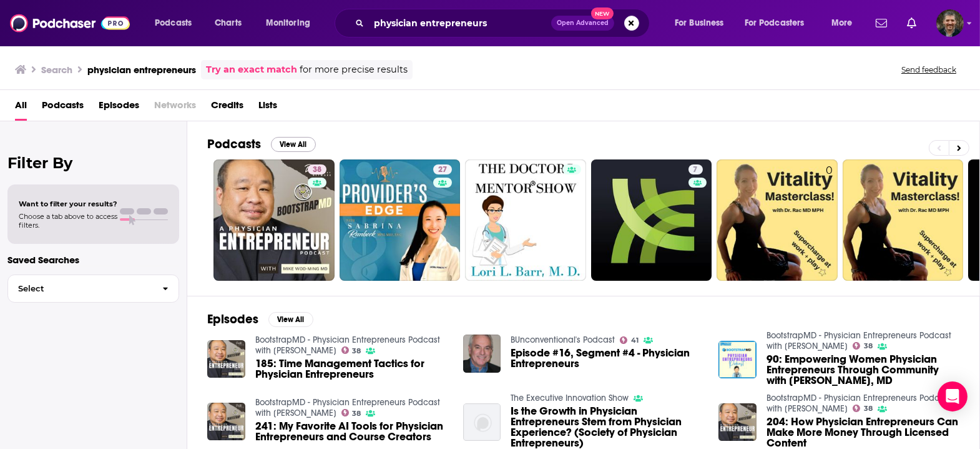  Describe the element at coordinates (261, 319) in the screenshot. I see `a: EpisodesView All` at that location.